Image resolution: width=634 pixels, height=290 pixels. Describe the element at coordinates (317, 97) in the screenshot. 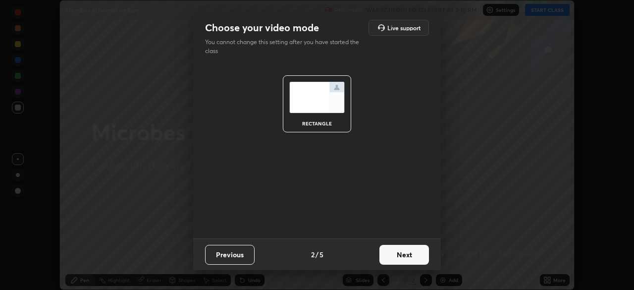

I see `img: normalScreenIcon.ae25ed63.svg` at that location.